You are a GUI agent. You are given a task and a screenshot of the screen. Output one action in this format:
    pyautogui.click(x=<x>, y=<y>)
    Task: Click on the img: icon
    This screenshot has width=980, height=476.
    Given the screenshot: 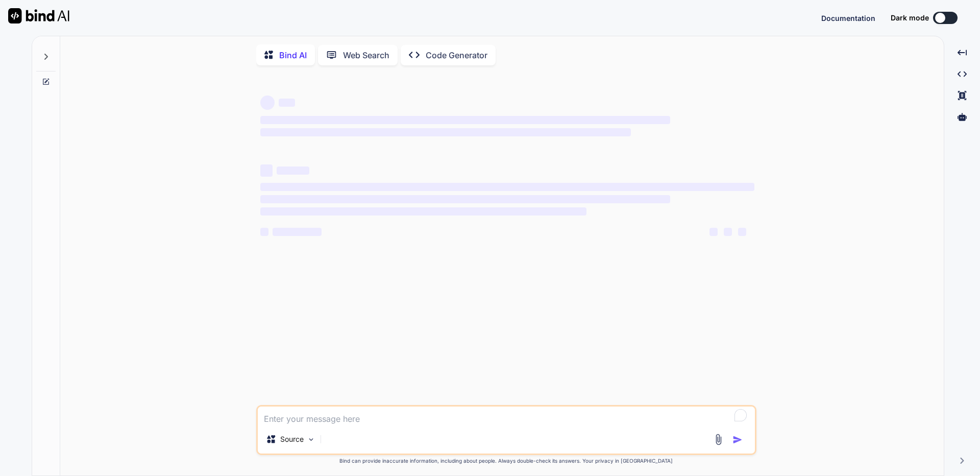 What is the action you would take?
    pyautogui.click(x=737, y=439)
    